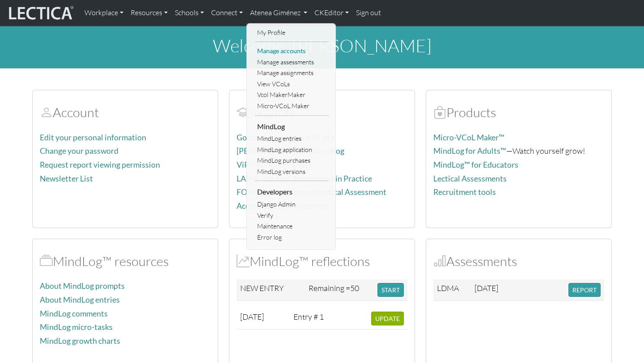  What do you see at coordinates (291, 106) in the screenshot?
I see `a: Micro-VCoL Maker` at bounding box center [291, 106].